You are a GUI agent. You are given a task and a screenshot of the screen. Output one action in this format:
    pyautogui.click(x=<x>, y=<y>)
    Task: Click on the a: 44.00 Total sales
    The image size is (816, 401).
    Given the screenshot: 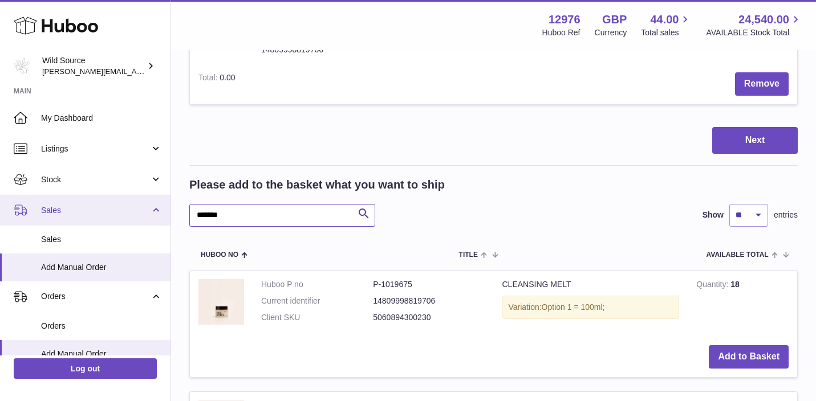 What is the action you would take?
    pyautogui.click(x=666, y=25)
    